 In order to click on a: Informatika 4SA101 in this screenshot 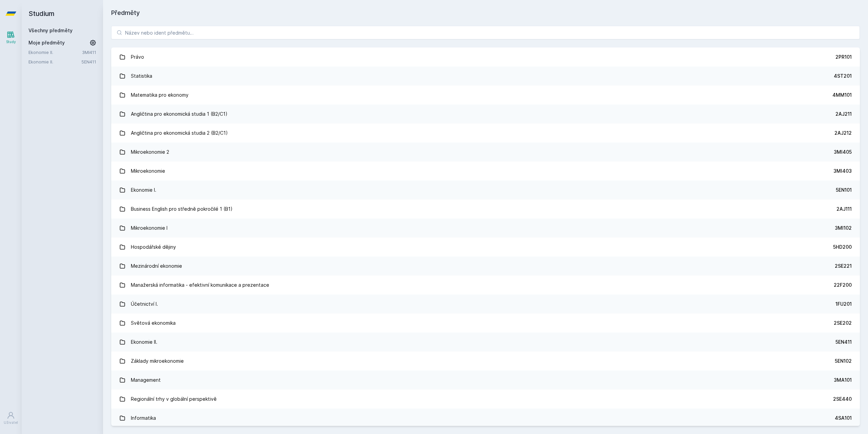, I will do `click(486, 418)`.